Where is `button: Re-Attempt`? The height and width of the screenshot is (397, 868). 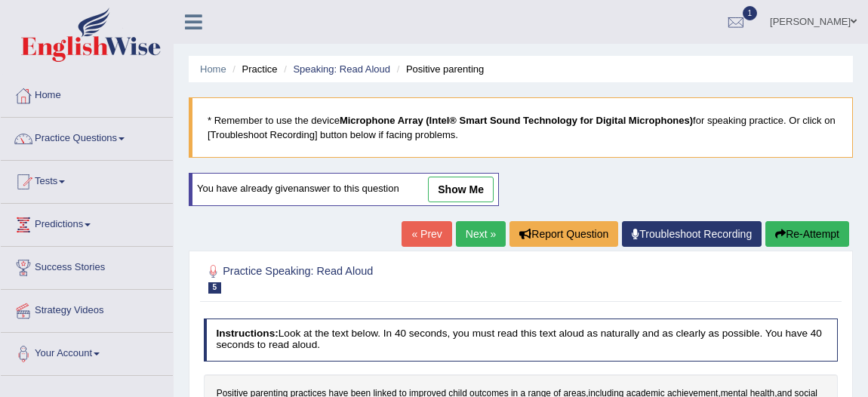 button: Re-Attempt is located at coordinates (807, 234).